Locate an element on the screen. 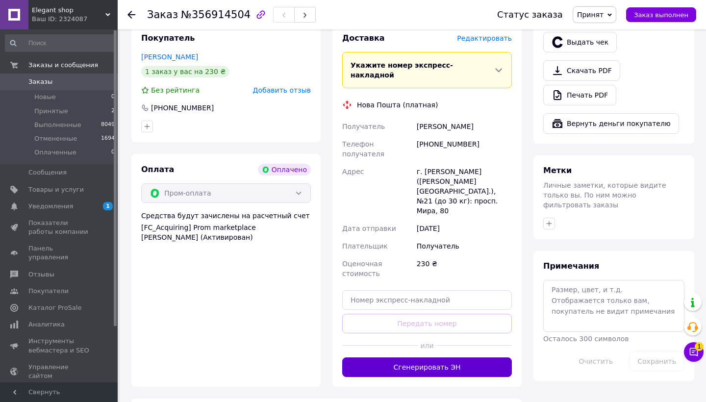 This screenshot has height=402, width=706. span: Заказ is located at coordinates (162, 15).